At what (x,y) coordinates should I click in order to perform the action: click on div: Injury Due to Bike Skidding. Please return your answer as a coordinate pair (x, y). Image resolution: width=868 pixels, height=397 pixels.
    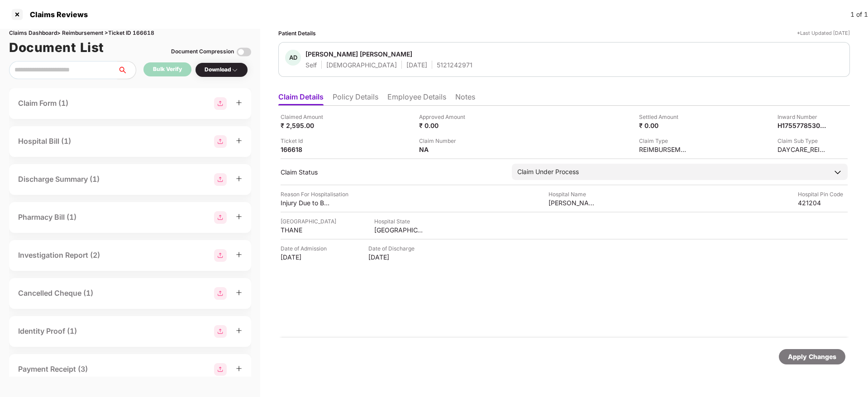
    Looking at the image, I should click on (305, 203).